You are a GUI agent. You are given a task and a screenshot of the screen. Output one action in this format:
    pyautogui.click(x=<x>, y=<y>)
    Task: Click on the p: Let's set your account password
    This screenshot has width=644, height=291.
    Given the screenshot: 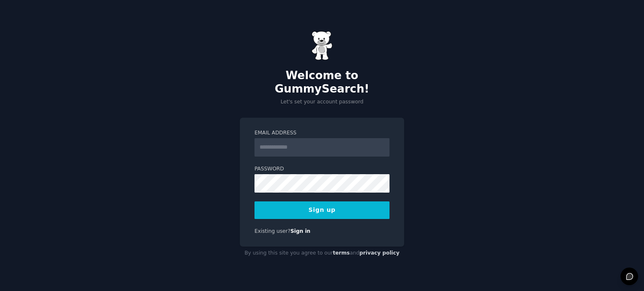 What is the action you would take?
    pyautogui.click(x=322, y=103)
    